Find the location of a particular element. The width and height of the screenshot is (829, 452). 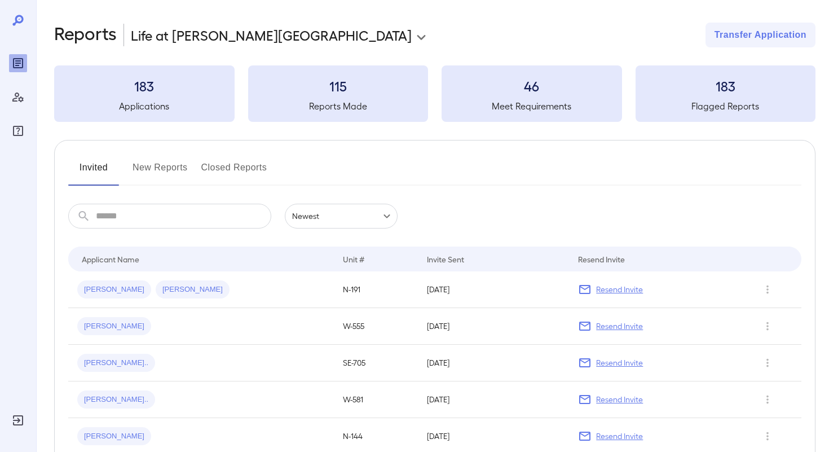

div: Unit # is located at coordinates (353, 259).